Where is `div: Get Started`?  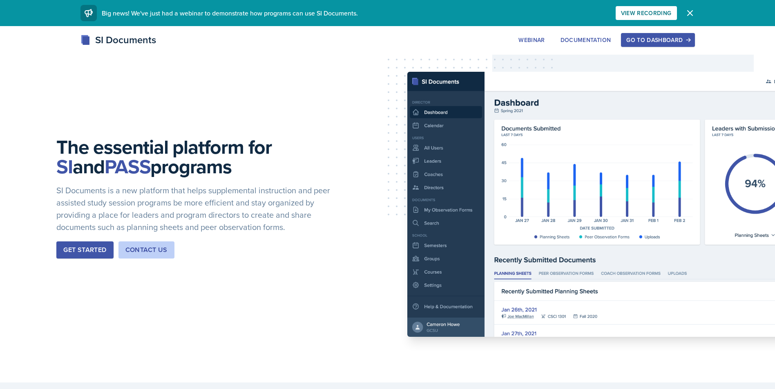 div: Get Started is located at coordinates (85, 250).